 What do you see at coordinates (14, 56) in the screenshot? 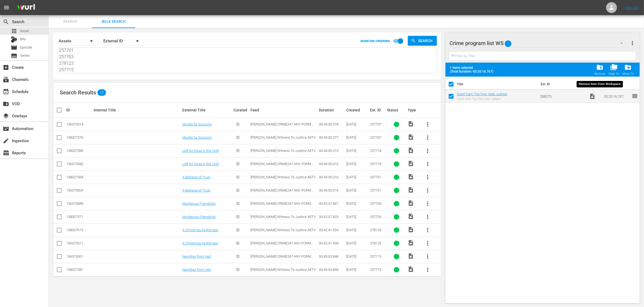
I see `span: Series` at bounding box center [14, 56].